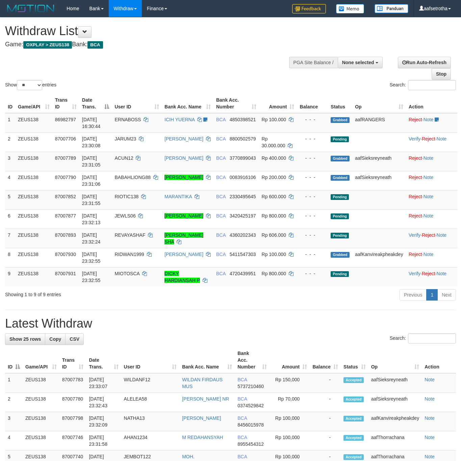 The width and height of the screenshot is (461, 461). What do you see at coordinates (10, 238) in the screenshot?
I see `td: 7` at bounding box center [10, 238].